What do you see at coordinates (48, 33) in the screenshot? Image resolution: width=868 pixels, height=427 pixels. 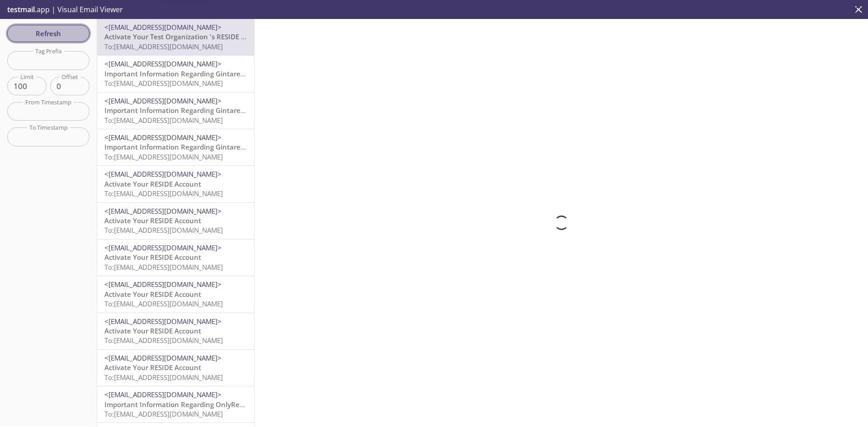 I see `span: Refresh` at bounding box center [48, 33].